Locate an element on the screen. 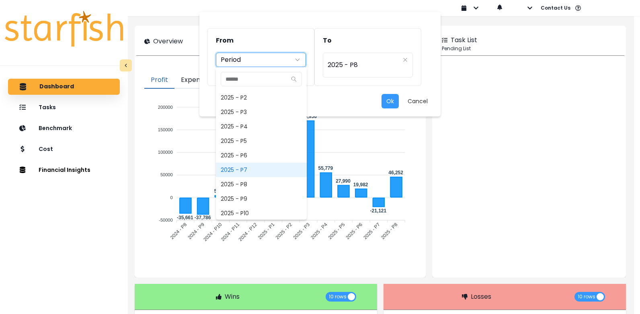 The height and width of the screenshot is (314, 640). span: To is located at coordinates (327, 40).